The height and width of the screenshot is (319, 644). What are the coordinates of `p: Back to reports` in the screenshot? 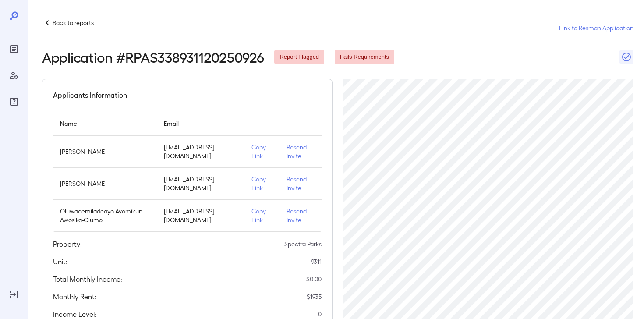 It's located at (73, 23).